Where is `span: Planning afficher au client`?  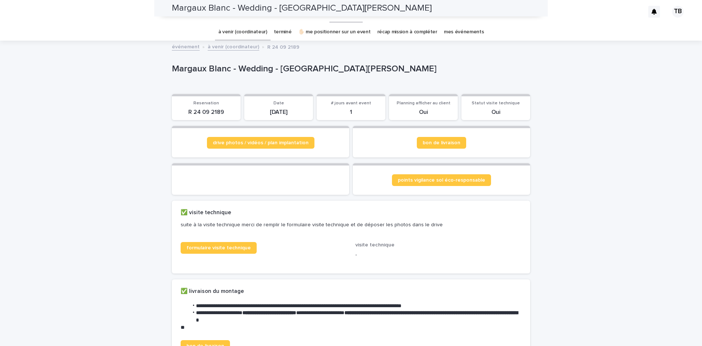 span: Planning afficher au client is located at coordinates (424, 103).